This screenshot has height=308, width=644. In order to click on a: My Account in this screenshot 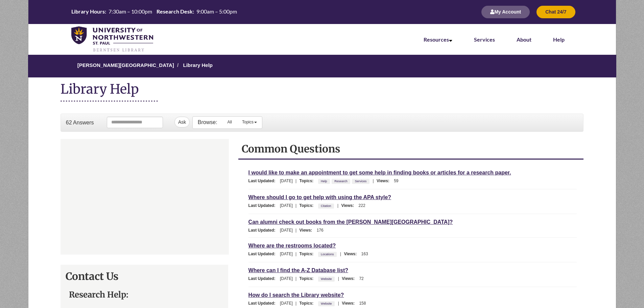, I will do `click(505, 12)`.